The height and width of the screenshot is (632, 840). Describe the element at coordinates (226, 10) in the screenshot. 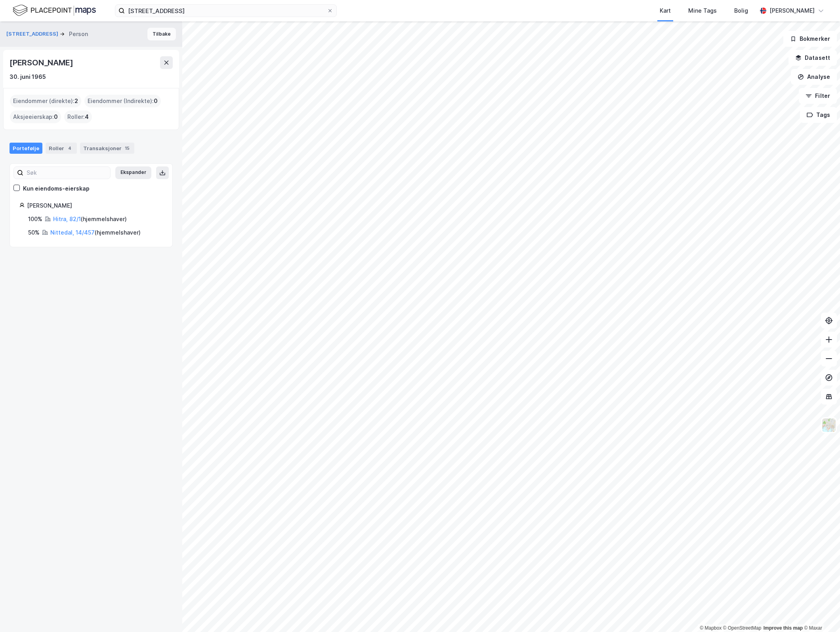

I see `input: Søk på adresse, matrikkel, gårdeiere, leietakere eller personer` at that location.